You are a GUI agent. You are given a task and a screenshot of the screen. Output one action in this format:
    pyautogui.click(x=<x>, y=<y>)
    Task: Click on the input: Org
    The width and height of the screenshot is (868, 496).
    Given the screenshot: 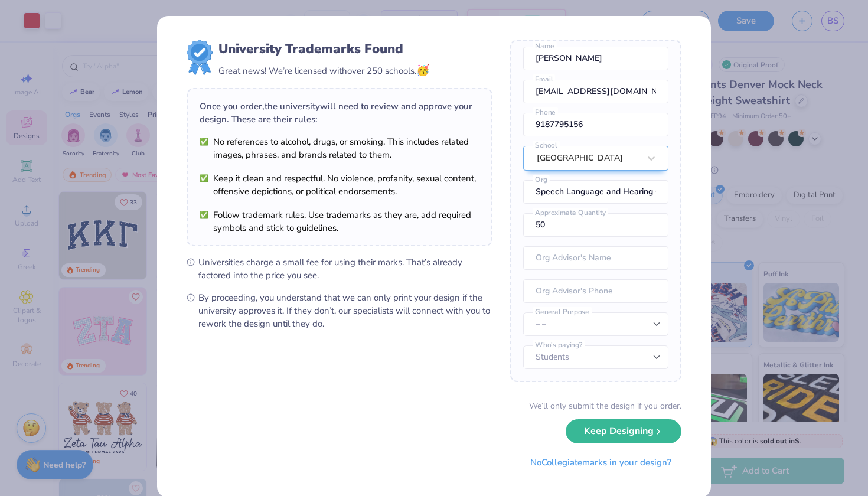 What is the action you would take?
    pyautogui.click(x=596, y=192)
    